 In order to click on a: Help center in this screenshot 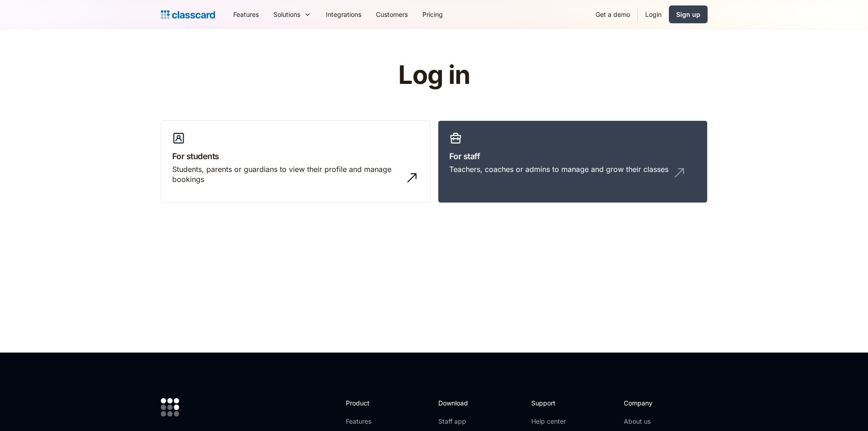, I will do `click(550, 421)`.